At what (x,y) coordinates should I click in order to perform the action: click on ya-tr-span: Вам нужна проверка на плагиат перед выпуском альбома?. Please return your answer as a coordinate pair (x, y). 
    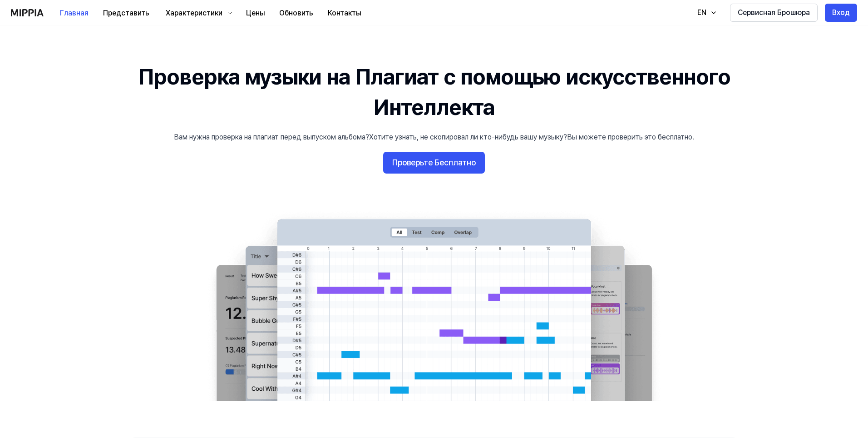
    Looking at the image, I should click on (271, 137).